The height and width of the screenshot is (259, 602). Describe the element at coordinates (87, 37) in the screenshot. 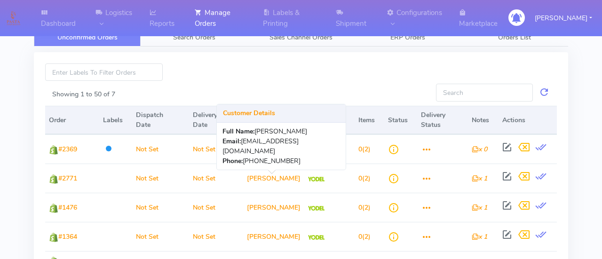

I see `span: Unconfirmed Orders` at that location.